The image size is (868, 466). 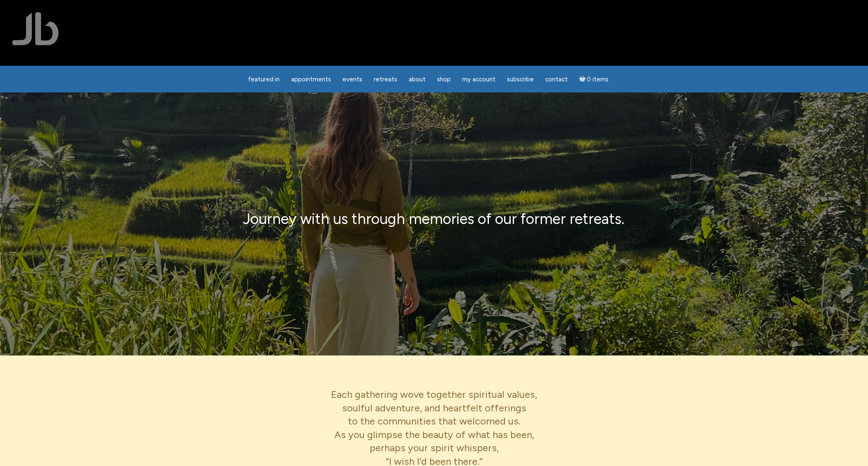 I want to click on span: Contact, so click(x=556, y=79).